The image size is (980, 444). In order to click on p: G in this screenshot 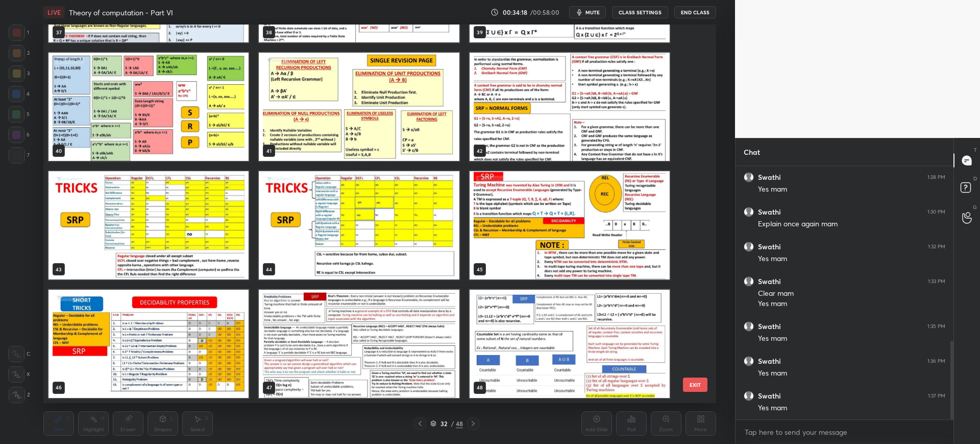, I will do `click(975, 206)`.